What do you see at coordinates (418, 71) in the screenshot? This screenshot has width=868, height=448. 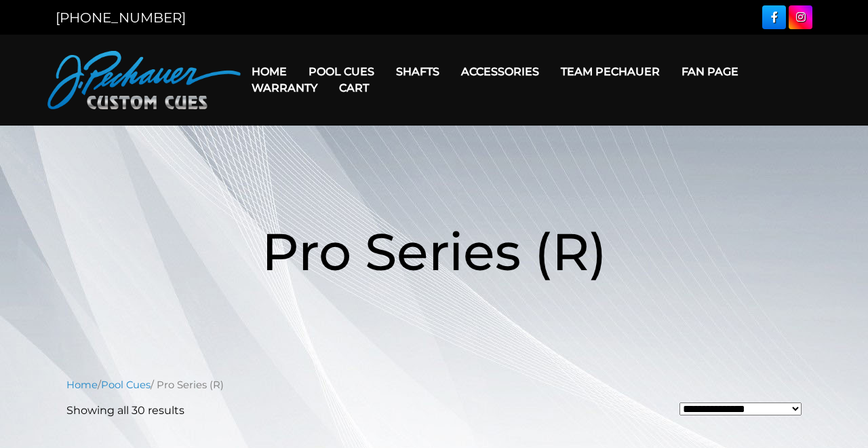 I see `a: Shafts` at bounding box center [418, 71].